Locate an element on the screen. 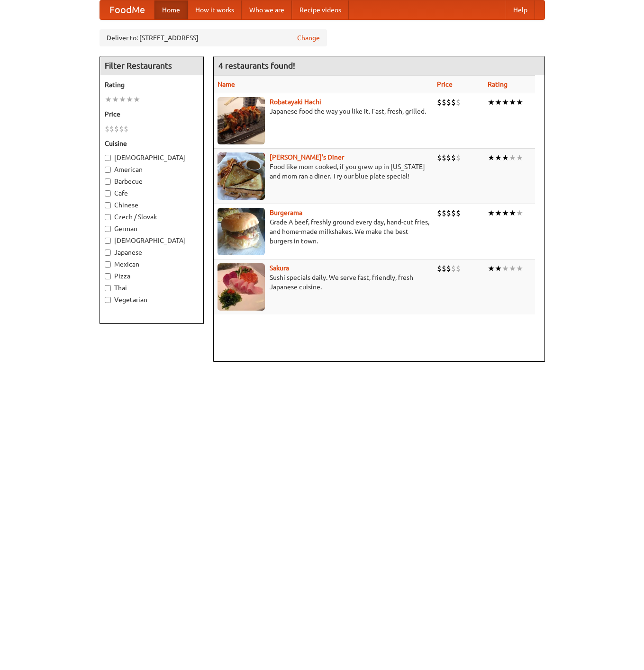  label: Japanese is located at coordinates (152, 252).